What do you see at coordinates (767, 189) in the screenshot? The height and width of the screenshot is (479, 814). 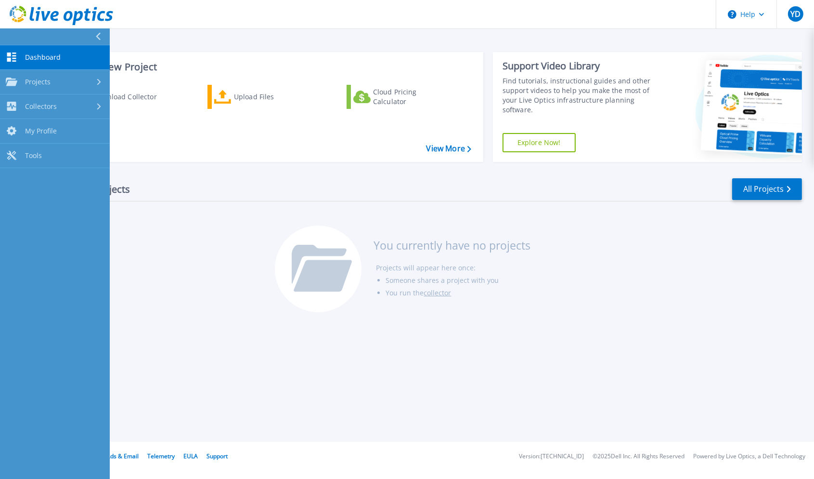 I see `a: All Projects` at bounding box center [767, 189].